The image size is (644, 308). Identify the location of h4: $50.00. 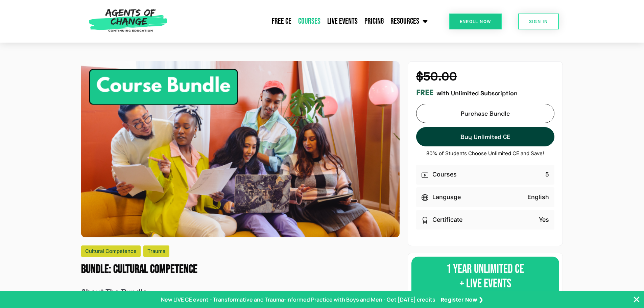
(485, 77).